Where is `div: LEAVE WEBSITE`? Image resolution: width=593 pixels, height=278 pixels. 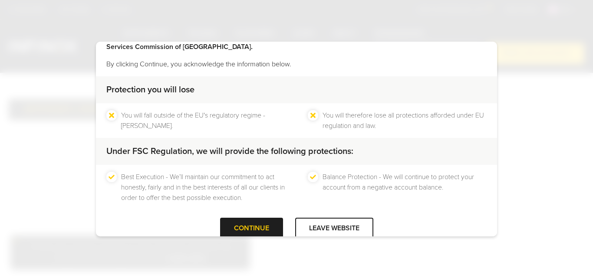
div: LEAVE WEBSITE is located at coordinates (334, 228).